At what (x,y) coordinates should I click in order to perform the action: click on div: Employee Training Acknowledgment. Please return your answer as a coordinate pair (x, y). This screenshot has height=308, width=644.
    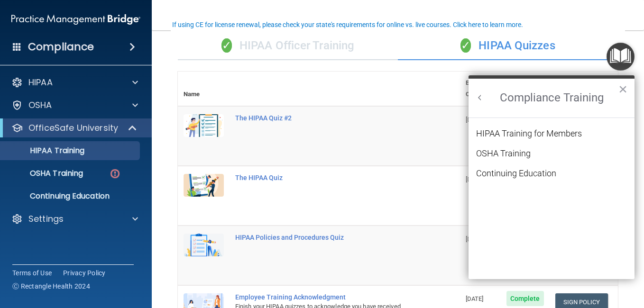
    Looking at the image, I should click on (324, 297).